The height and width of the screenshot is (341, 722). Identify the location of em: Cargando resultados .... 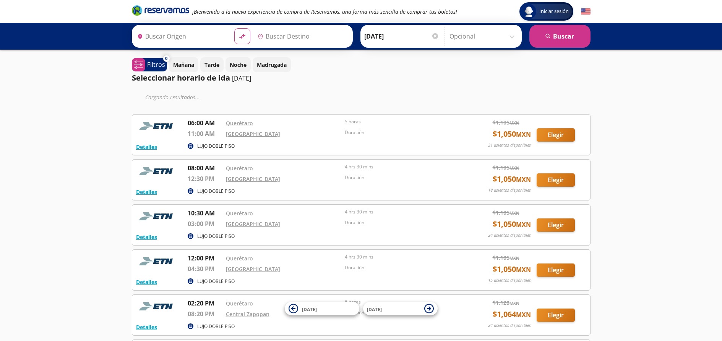
(172, 97).